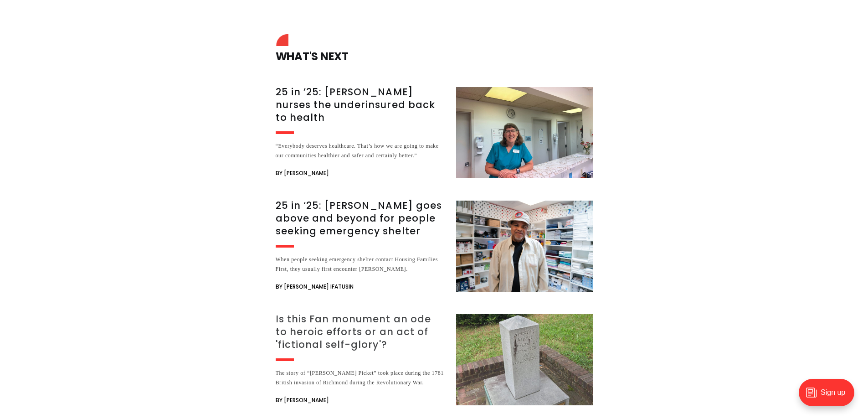  Describe the element at coordinates (434, 51) in the screenshot. I see `h4: What's Next` at that location.